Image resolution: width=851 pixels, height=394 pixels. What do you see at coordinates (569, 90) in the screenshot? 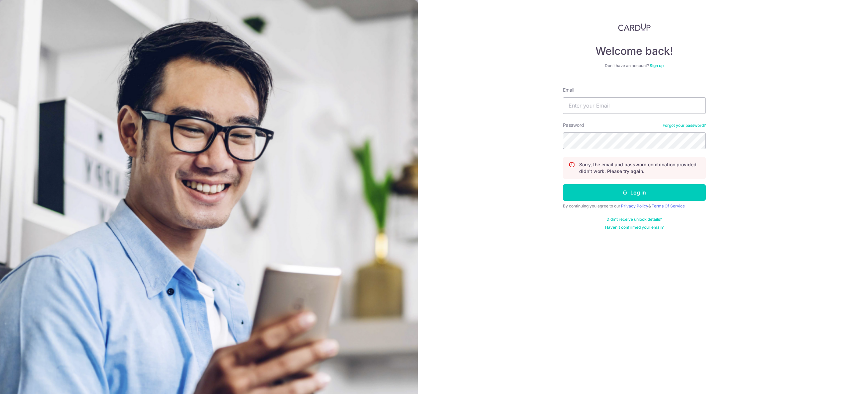
I see `label: Email` at bounding box center [569, 90].